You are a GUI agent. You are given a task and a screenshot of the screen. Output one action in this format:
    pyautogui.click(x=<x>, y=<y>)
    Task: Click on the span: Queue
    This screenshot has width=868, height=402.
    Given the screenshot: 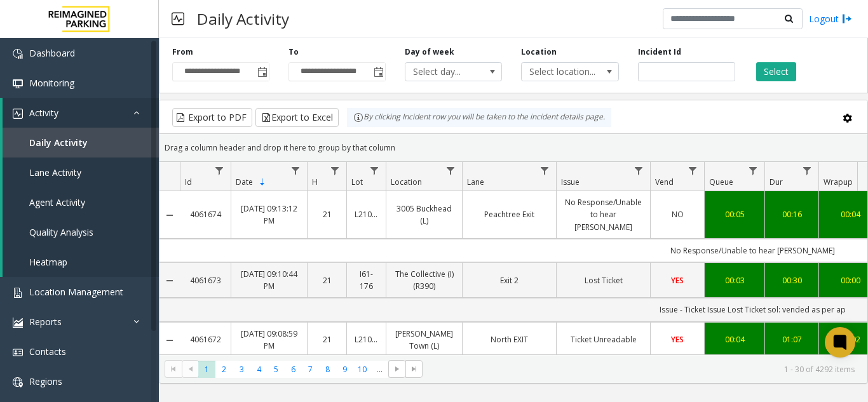 What is the action you would take?
    pyautogui.click(x=722, y=182)
    